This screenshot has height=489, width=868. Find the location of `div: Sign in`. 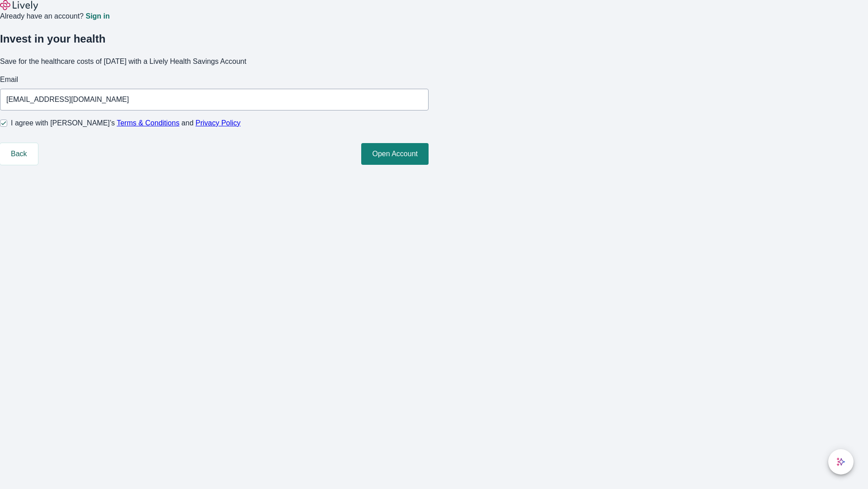

div: Sign in is located at coordinates (97, 17).